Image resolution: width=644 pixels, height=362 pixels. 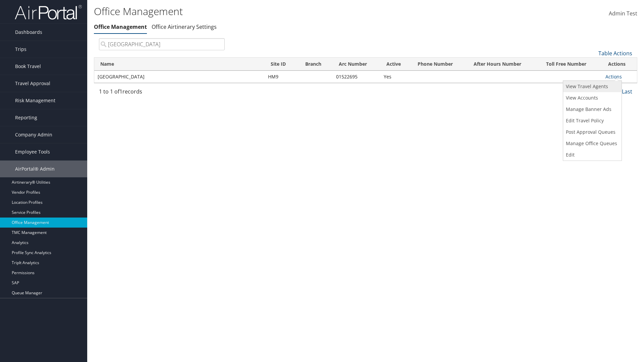 What do you see at coordinates (33, 152) in the screenshot?
I see `span: Employee Tools` at bounding box center [33, 152].